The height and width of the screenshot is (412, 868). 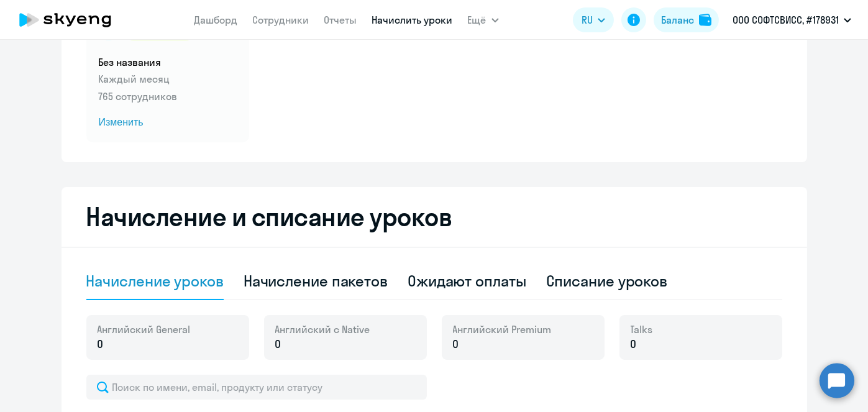 What do you see at coordinates (786, 20) in the screenshot?
I see `p: ООО СОФТСВИСС, #178931` at bounding box center [786, 20].